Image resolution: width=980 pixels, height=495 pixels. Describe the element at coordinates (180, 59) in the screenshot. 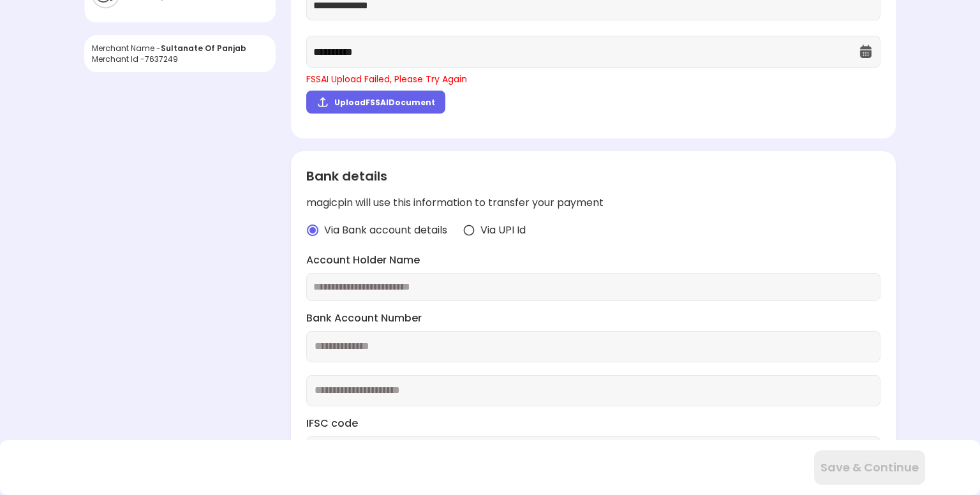

I see `div: Merchant Id - 7637249` at that location.